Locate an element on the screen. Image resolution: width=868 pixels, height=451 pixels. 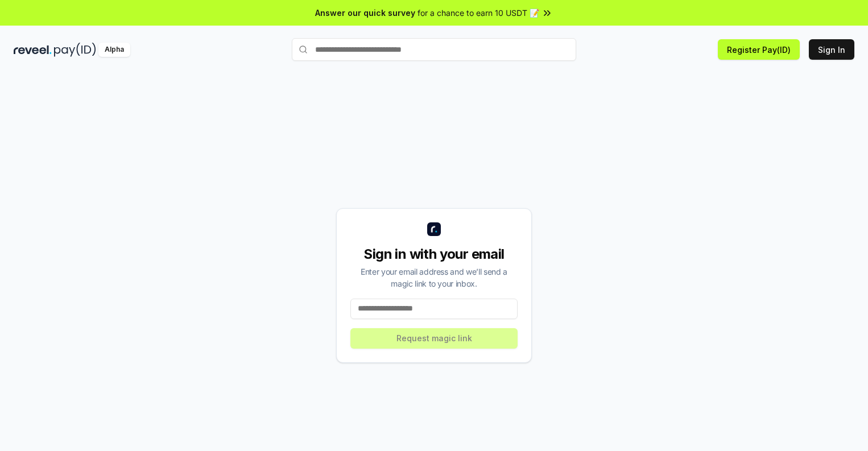
span: Answer our quick survey is located at coordinates (365, 12).